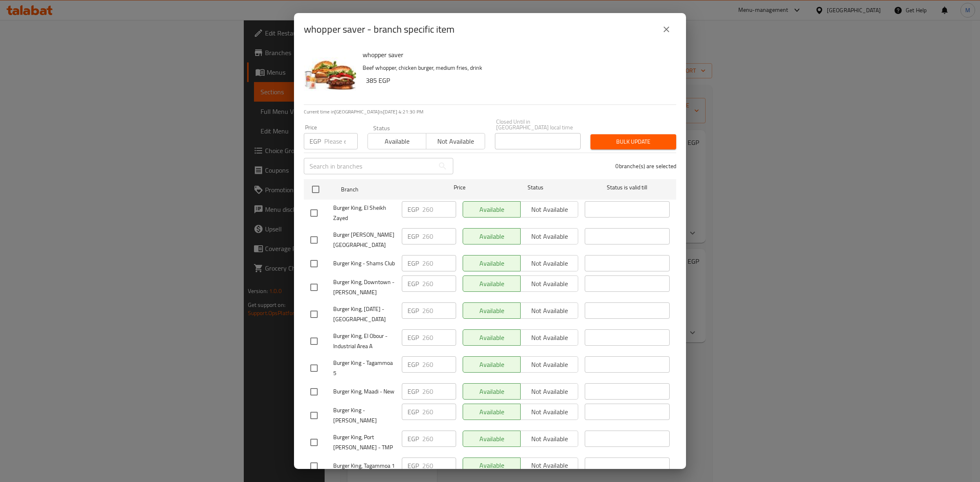  What do you see at coordinates (455, 141) in the screenshot?
I see `button: Not available` at bounding box center [455, 141].